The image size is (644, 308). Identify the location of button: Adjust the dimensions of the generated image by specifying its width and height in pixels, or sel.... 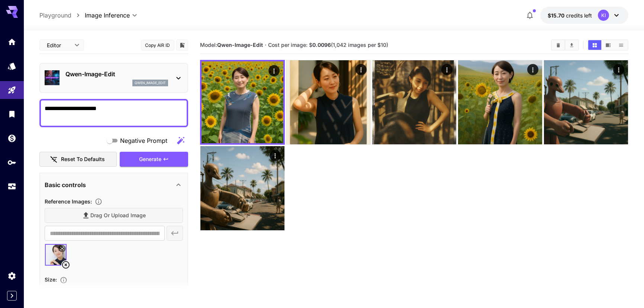
(64, 280).